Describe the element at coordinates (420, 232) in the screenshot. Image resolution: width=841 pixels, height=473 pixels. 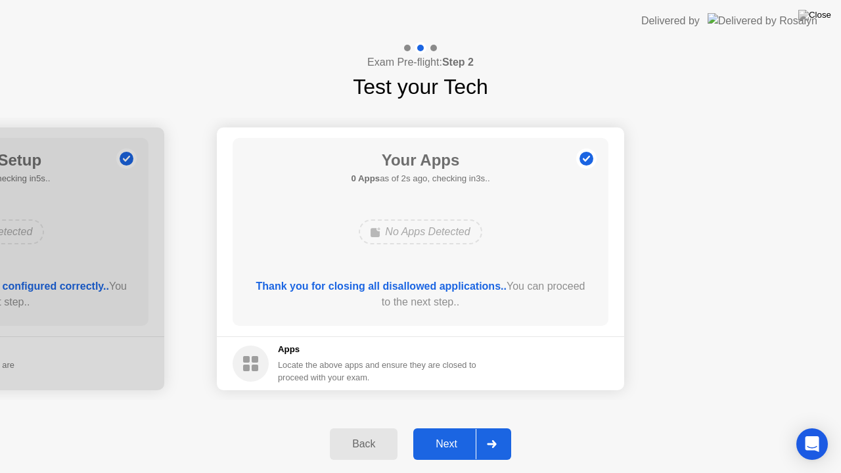
I see `div: No Apps Detected` at that location.